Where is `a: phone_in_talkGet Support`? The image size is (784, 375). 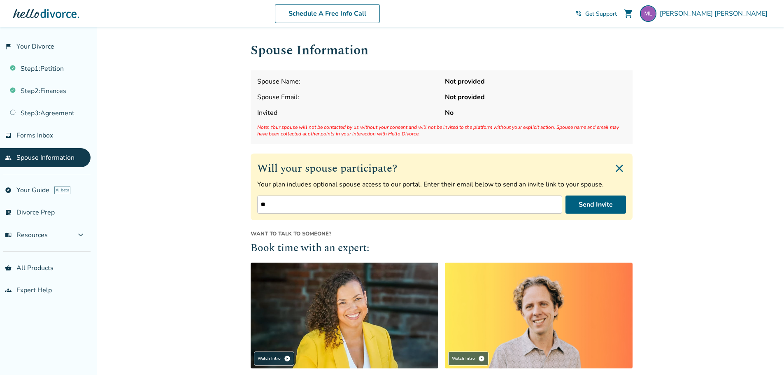
a: phone_in_talkGet Support is located at coordinates (596, 14).